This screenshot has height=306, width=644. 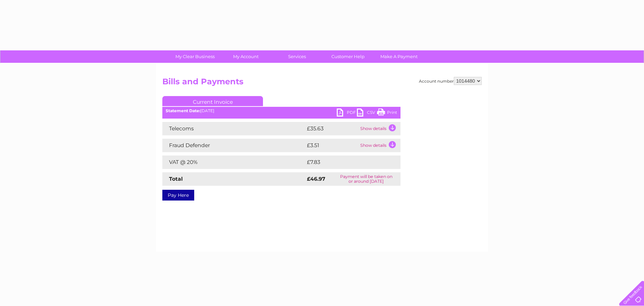 What do you see at coordinates (176, 178) in the screenshot?
I see `strong: Total` at bounding box center [176, 178].